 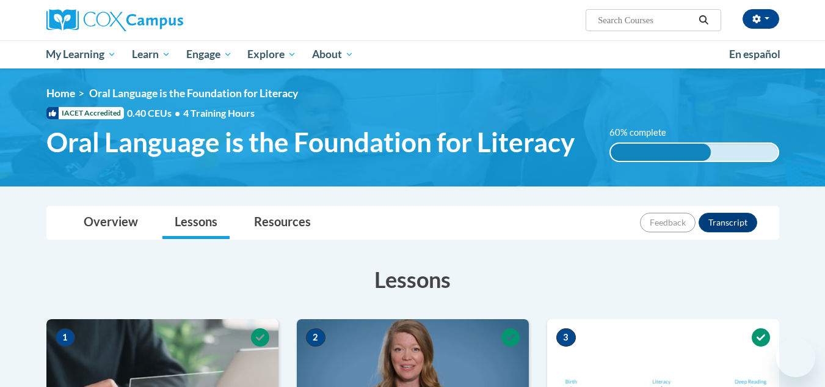 I want to click on span: 2, so click(x=316, y=337).